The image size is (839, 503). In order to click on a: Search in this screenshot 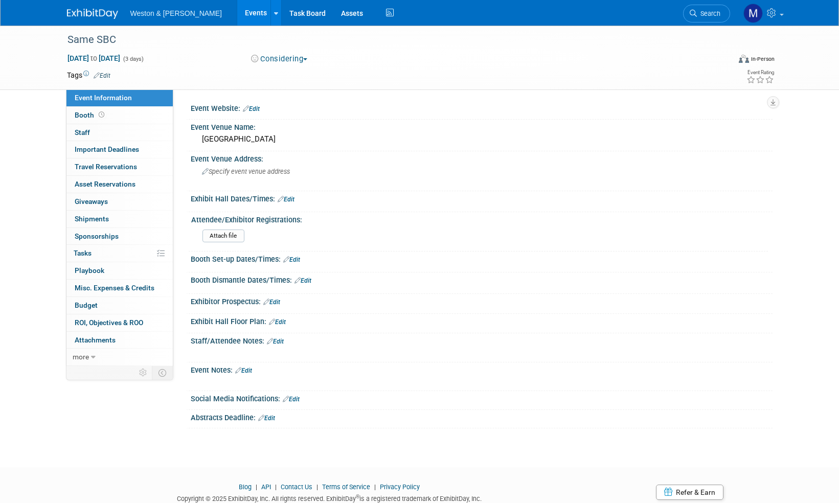, I will do `click(707, 13)`.